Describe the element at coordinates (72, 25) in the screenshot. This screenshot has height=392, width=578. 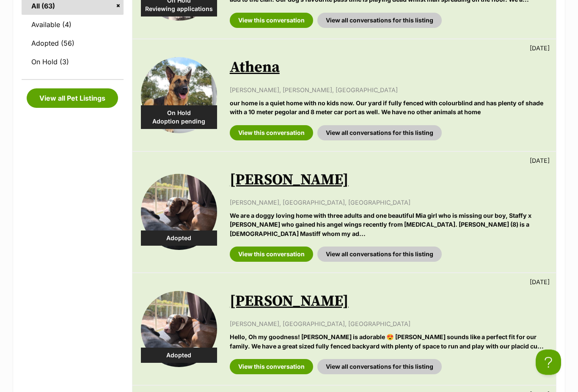
I see `a: Available (4)` at that location.